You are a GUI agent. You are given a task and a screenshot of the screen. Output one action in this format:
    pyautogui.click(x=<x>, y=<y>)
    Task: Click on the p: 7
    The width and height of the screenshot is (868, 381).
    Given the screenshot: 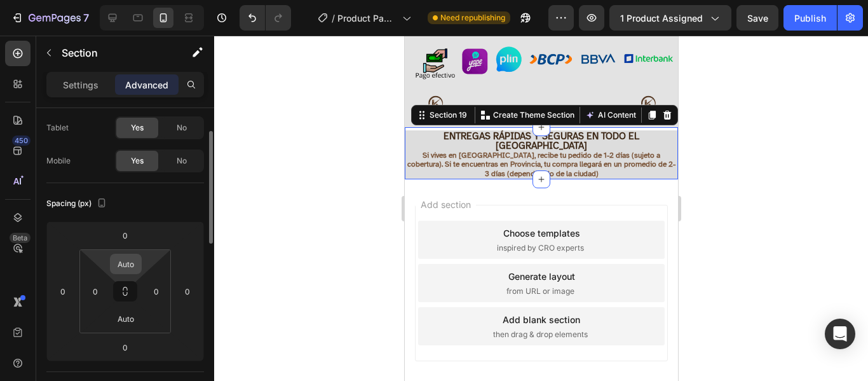 What is the action you would take?
    pyautogui.click(x=85, y=17)
    